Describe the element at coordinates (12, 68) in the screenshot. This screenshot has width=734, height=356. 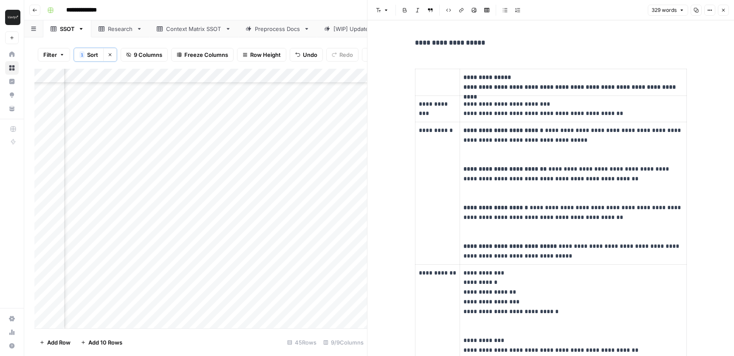
I see `a: Browse` at that location.